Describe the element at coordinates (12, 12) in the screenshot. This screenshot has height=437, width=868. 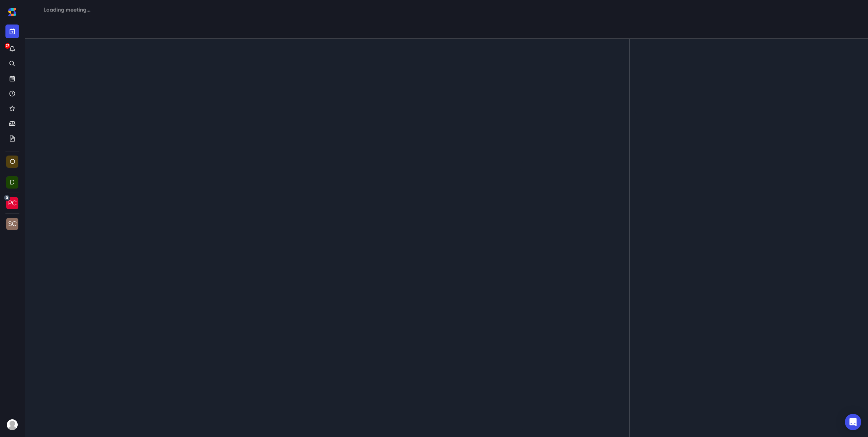
I see `a: Home` at that location.